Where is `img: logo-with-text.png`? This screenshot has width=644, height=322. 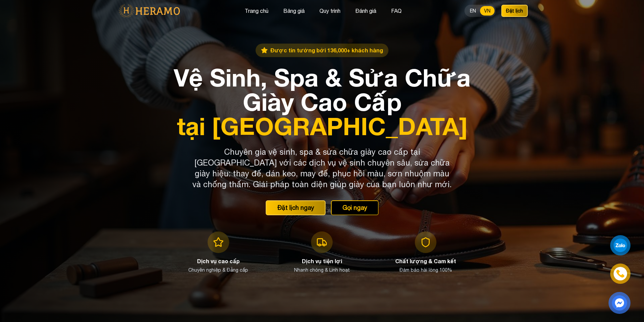
img: logo-with-text.png is located at coordinates (149, 11).